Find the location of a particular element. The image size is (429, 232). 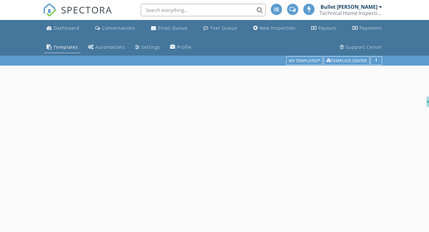

a: Conversations is located at coordinates (115, 28).